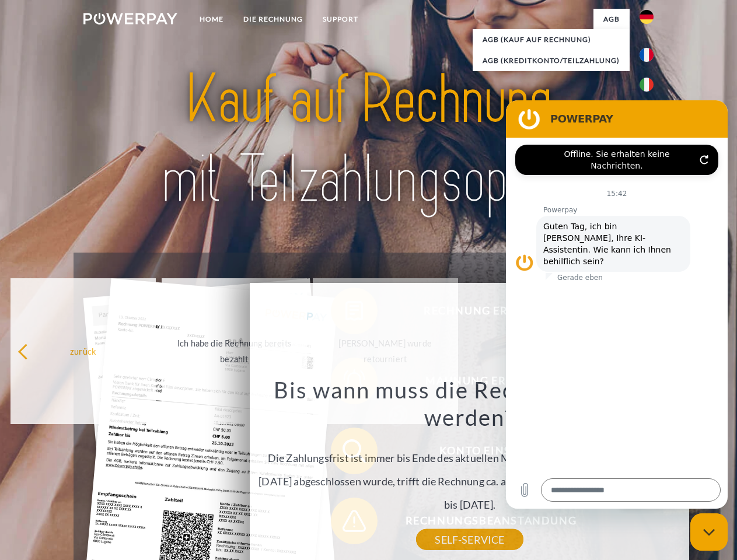 The width and height of the screenshot is (737, 560). Describe the element at coordinates (273, 19) in the screenshot. I see `a: DIE RECHNUNG` at that location.